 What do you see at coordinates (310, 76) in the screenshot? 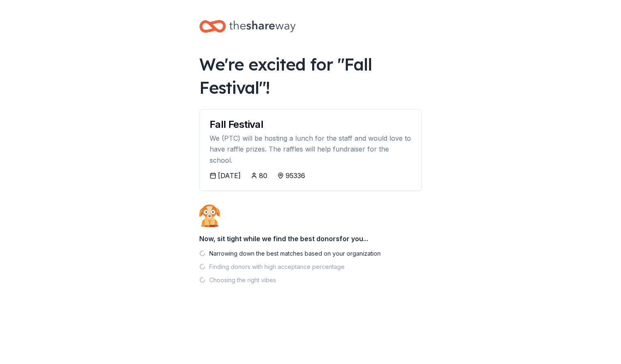
I see `div: We're excited for " Fall Festival "!` at bounding box center [310, 76].